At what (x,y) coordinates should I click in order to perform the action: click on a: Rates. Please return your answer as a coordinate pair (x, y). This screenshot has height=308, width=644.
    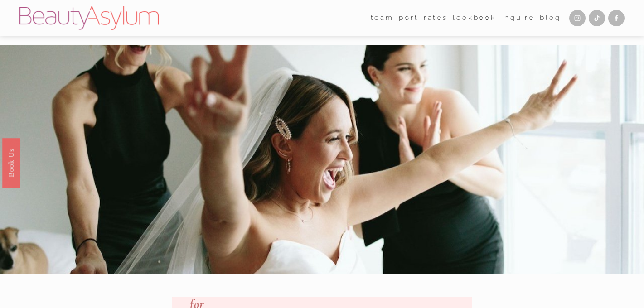
    Looking at the image, I should click on (435, 18).